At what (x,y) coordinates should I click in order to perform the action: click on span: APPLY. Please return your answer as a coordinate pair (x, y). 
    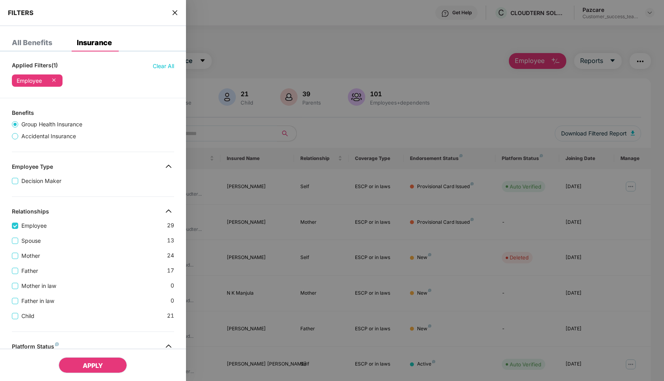
    Looking at the image, I should click on (93, 365).